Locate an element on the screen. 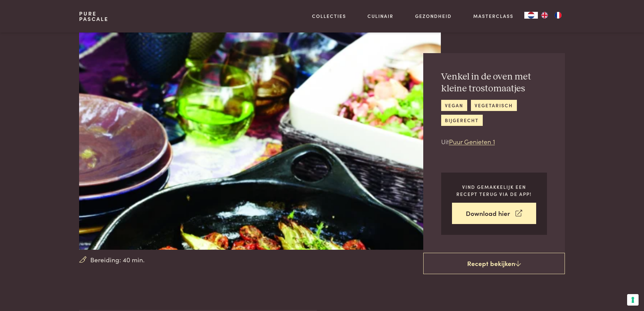  a: Recept bekijken is located at coordinates (494, 264).